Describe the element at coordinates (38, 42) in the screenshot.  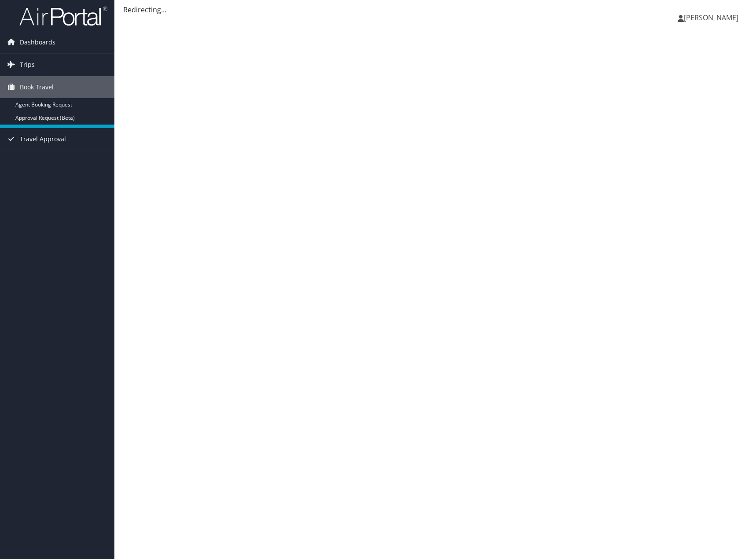
I see `span: Dashboards` at that location.